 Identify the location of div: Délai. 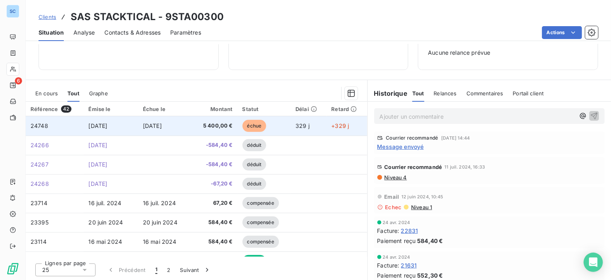
(308, 109).